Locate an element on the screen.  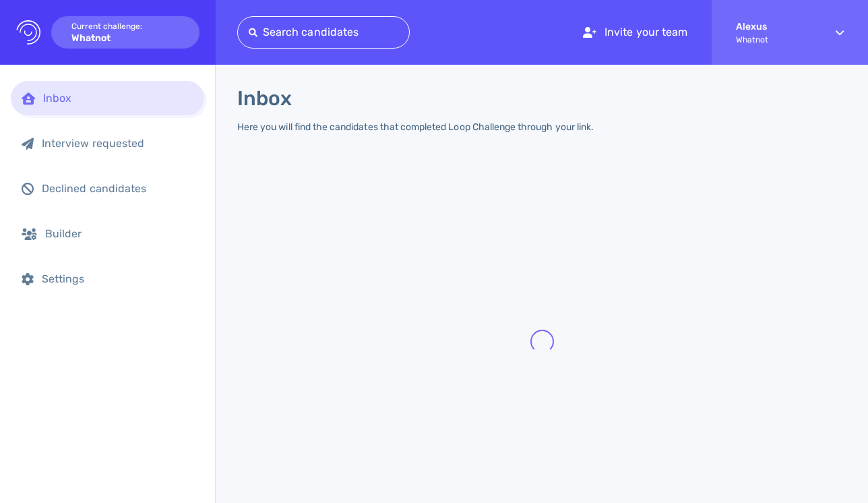
span: Whatnot is located at coordinates (774, 40).